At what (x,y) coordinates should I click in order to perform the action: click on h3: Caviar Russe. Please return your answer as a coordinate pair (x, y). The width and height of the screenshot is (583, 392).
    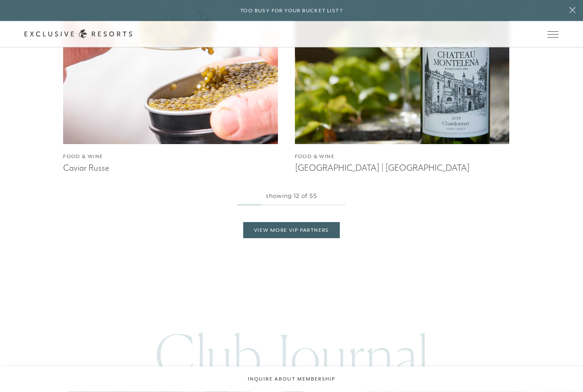
    Looking at the image, I should click on (171, 167).